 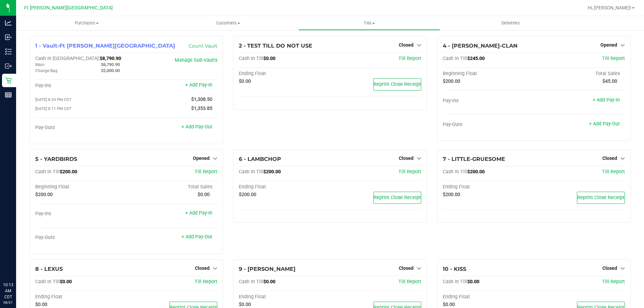 What do you see at coordinates (201, 99) in the screenshot?
I see `span: $1,308.50` at bounding box center [201, 99].